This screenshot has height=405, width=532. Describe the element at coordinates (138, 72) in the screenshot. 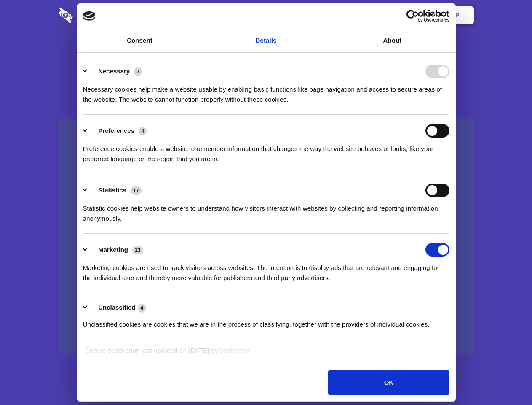

I see `span: 7` at that location.